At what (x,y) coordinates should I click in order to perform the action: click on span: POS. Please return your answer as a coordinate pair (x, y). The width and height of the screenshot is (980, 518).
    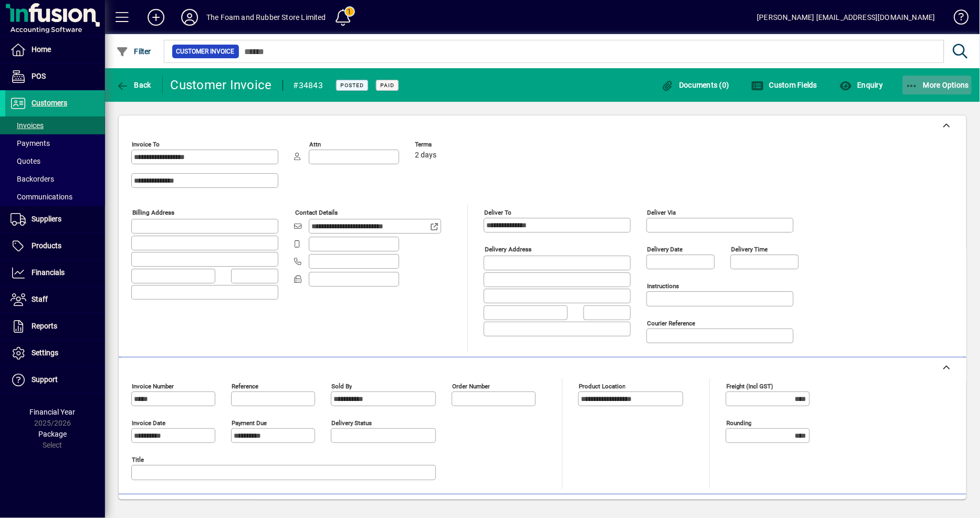
    Looking at the image, I should click on (38, 76).